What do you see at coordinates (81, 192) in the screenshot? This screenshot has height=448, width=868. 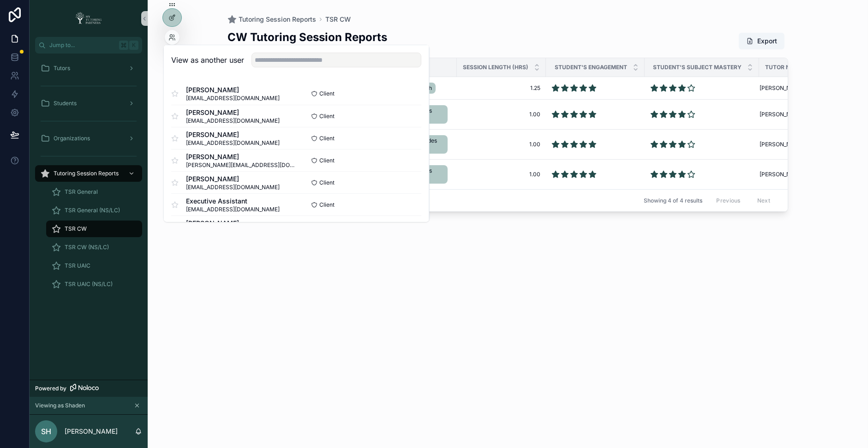 I see `span: TSR General` at bounding box center [81, 192].